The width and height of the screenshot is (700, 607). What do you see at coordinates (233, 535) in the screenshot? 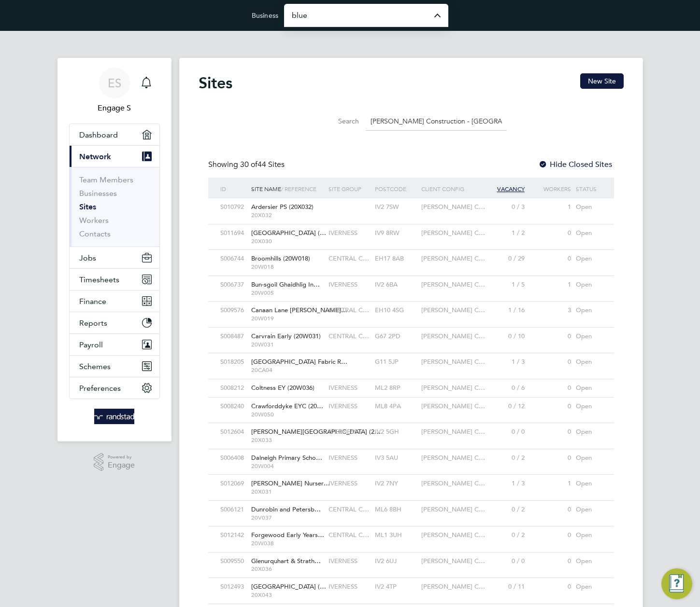
I see `div: S012142` at bounding box center [233, 535].